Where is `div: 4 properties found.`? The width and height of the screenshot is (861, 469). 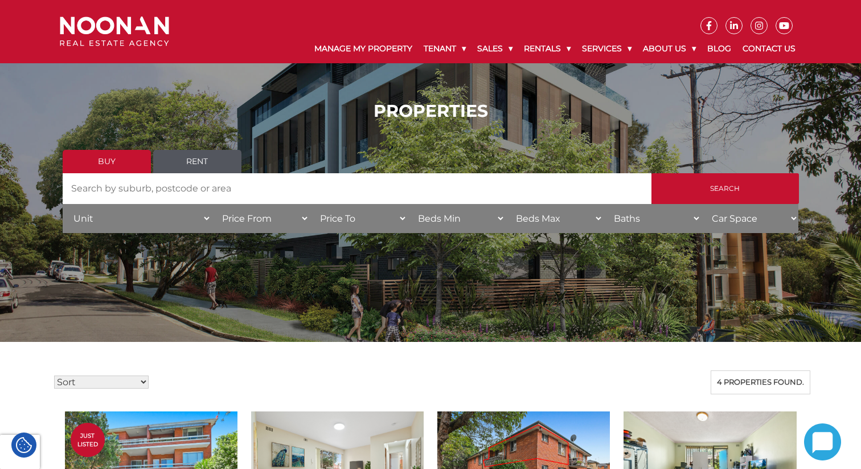 div: 4 properties found. is located at coordinates (760, 382).